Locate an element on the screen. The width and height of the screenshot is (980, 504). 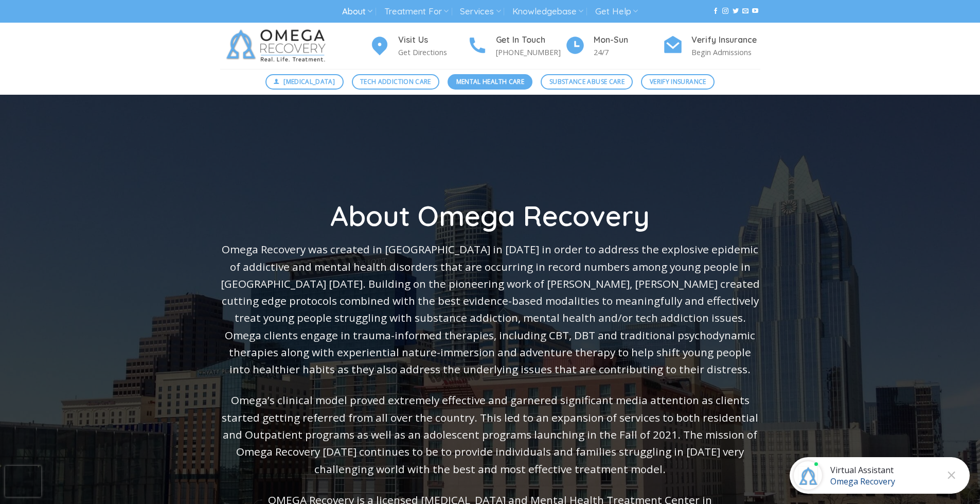
a: About is located at coordinates (357, 11).